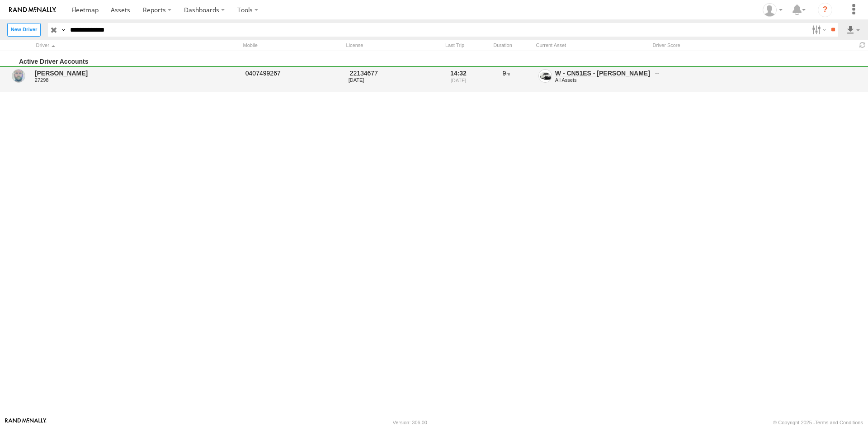 The height and width of the screenshot is (427, 868). I want to click on a: Terms and Conditions, so click(839, 423).